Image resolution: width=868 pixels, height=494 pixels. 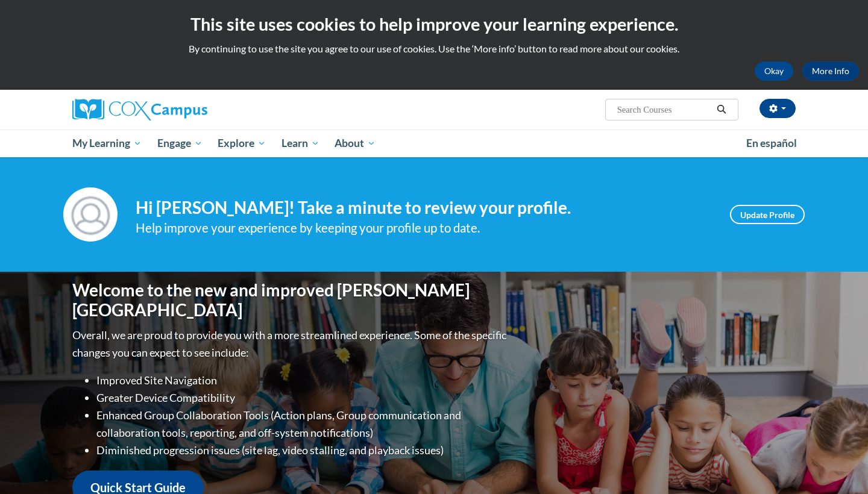 What do you see at coordinates (303, 424) in the screenshot?
I see `li: Enhanced Group Collaboration Tools (Action plans, Group communication and collaboration tools, re...` at bounding box center [303, 424].